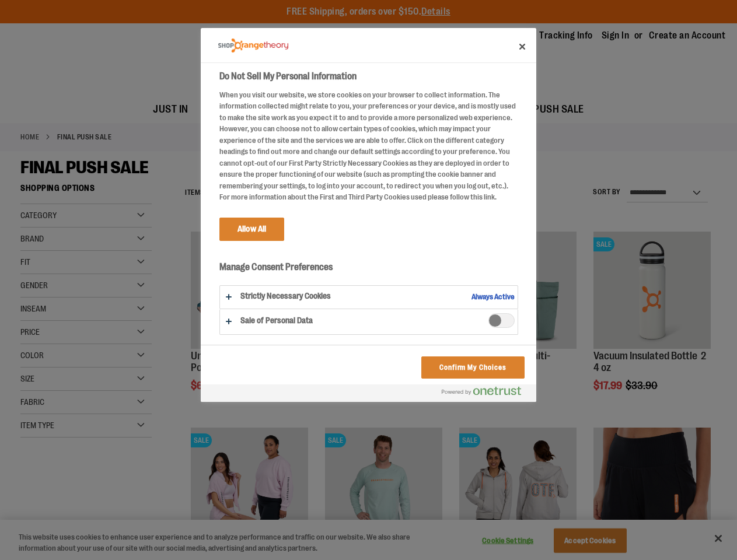  What do you see at coordinates (486, 393) in the screenshot?
I see `a: Powered by OneTrust Opens in a new Tab` at bounding box center [486, 393].